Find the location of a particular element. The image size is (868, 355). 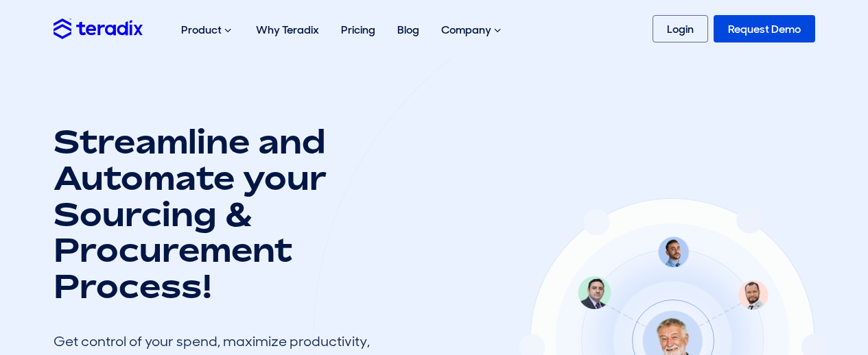

a: Pricing is located at coordinates (358, 30).